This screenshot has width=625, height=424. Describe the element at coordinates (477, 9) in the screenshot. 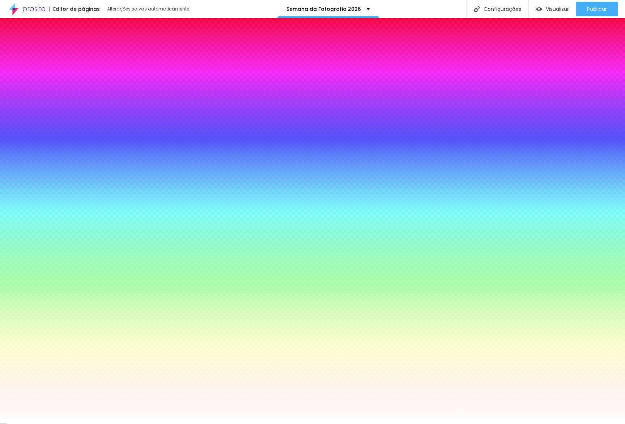

I see `img: Icone` at that location.